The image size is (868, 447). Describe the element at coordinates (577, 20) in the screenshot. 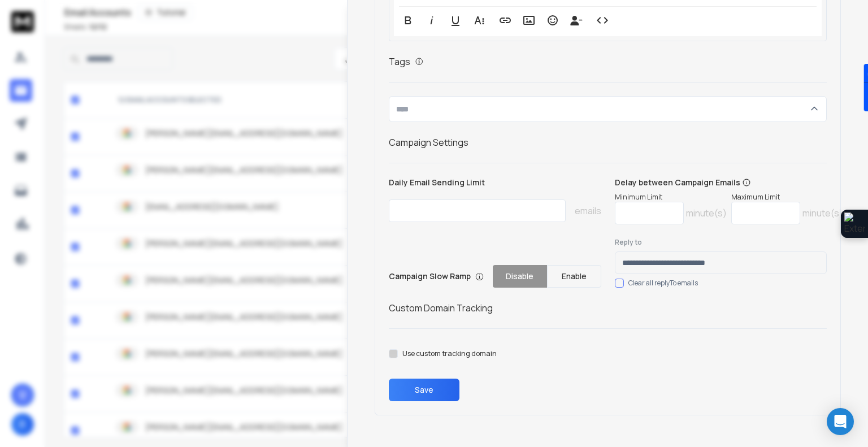

I see `button: Insert Unsubscribe Link` at that location.